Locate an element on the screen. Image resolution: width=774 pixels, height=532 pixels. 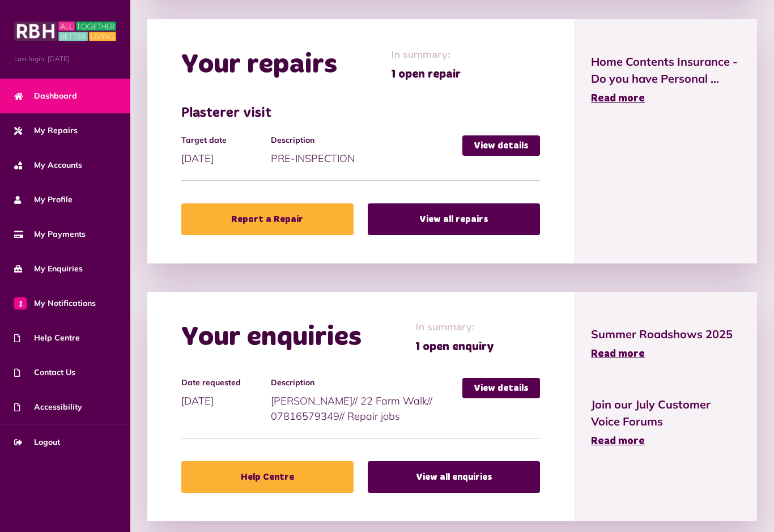
span: Home Contents Insurance - Do you have Personal ... is located at coordinates (665, 71).